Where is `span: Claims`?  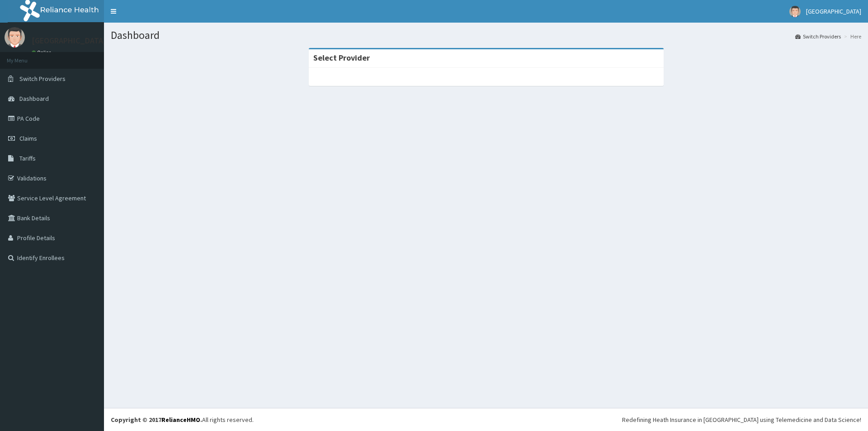
span: Claims is located at coordinates (28, 139).